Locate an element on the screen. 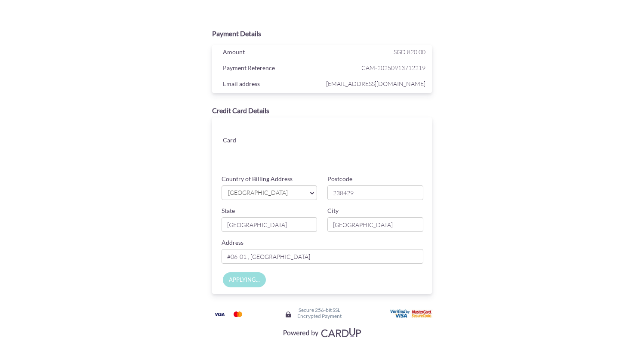 The height and width of the screenshot is (348, 644). img: Mastercard is located at coordinates (238, 314).